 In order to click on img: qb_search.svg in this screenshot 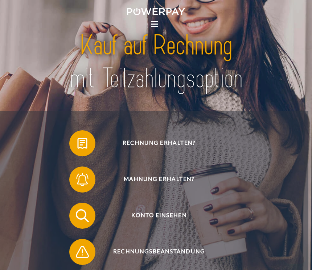, I will do `click(82, 216)`.